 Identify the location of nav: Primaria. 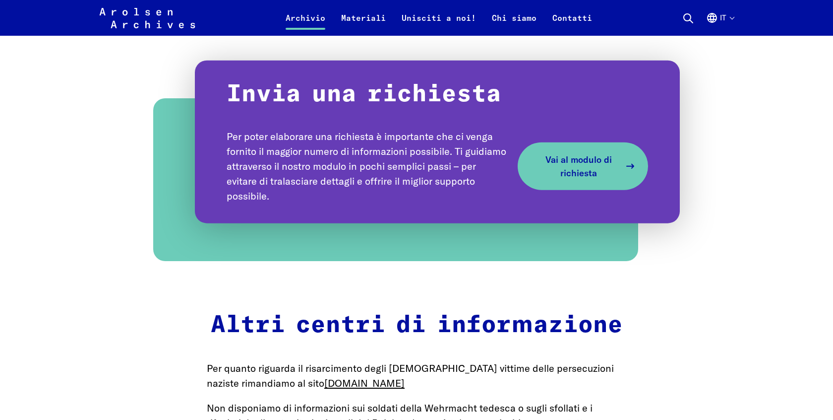
(439, 18).